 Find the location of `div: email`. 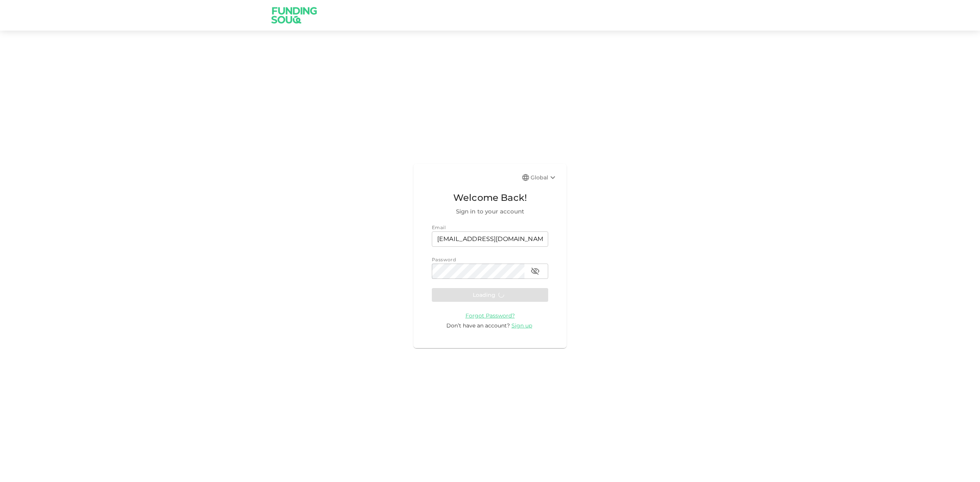

div: email is located at coordinates (490, 239).